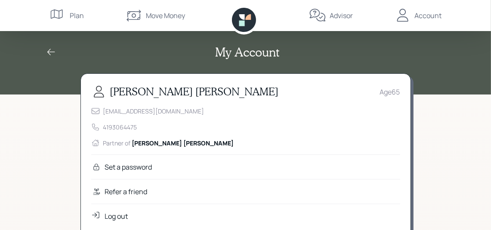  I want to click on div: Set a password, so click(129, 167).